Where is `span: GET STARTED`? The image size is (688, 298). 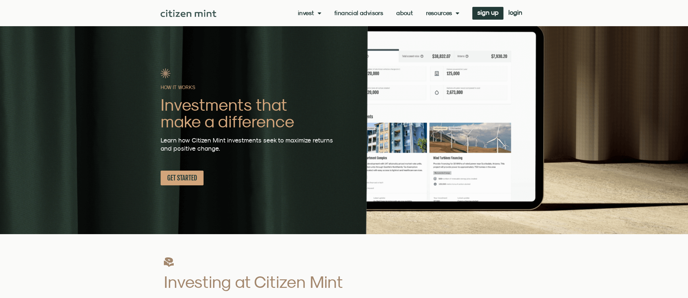 span: GET STARTED is located at coordinates (182, 178).